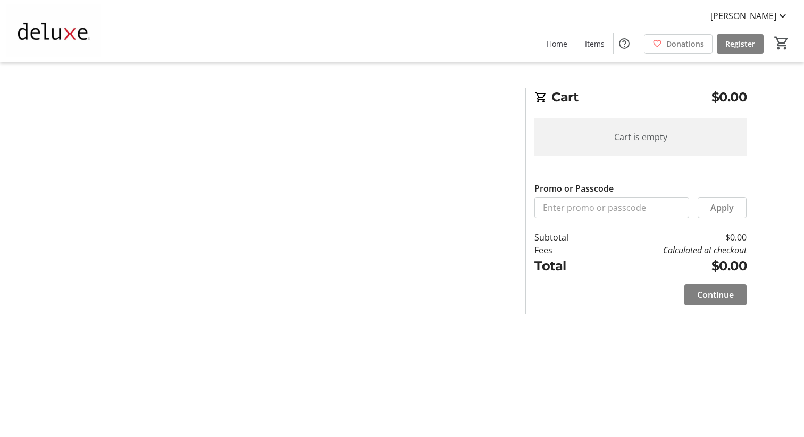  Describe the element at coordinates (54, 31) in the screenshot. I see `img: Deluxe Corporation 's Logo` at that location.